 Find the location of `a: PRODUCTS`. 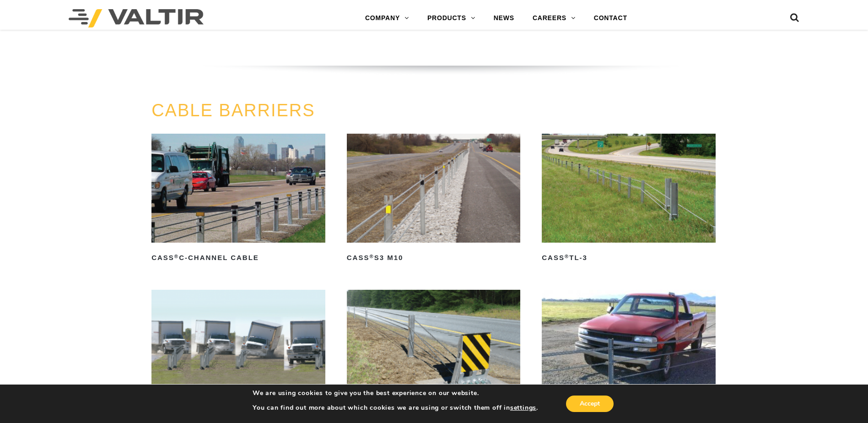

a: PRODUCTS is located at coordinates (451, 19).